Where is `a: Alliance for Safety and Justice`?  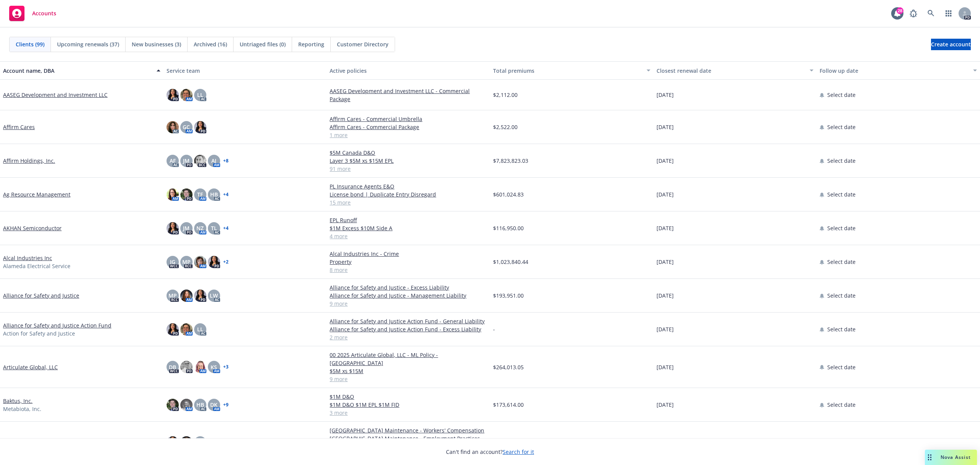 a: Alliance for Safety and Justice is located at coordinates (41, 295).